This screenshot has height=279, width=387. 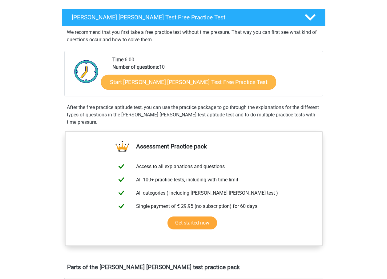 I want to click on b: Number of questions:, so click(x=136, y=67).